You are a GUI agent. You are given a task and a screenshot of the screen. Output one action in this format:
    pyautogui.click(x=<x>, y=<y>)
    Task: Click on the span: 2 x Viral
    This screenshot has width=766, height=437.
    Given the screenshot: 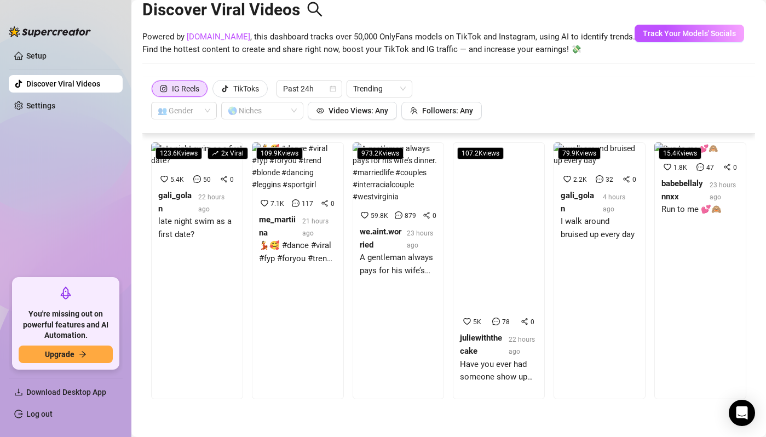 What is the action you would take?
    pyautogui.click(x=228, y=153)
    